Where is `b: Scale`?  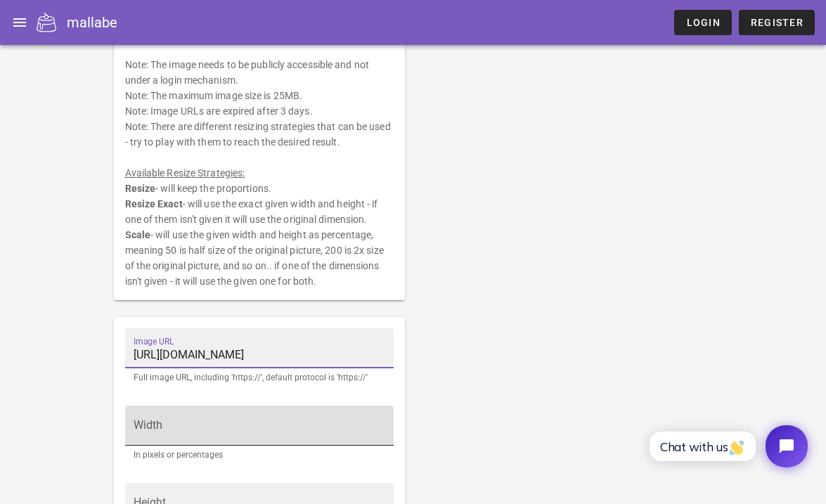 b: Scale is located at coordinates (138, 235).